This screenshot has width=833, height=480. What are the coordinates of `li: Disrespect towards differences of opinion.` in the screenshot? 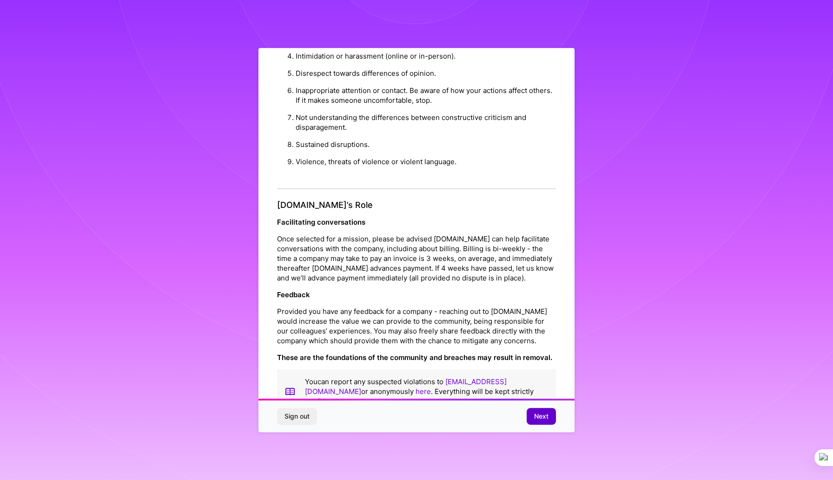 It's located at (426, 73).